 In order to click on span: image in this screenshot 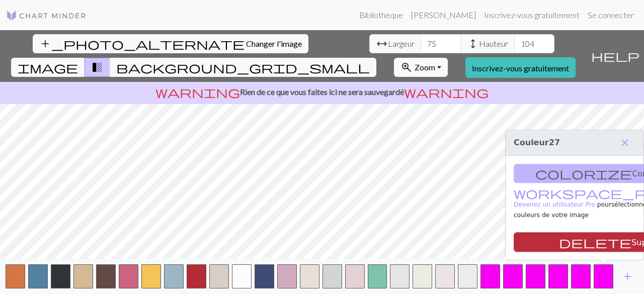, I will do `click(48, 67)`.